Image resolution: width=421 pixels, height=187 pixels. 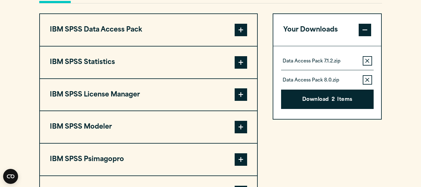 What do you see at coordinates (148, 62) in the screenshot?
I see `button: IBM SPSS Statistics` at bounding box center [148, 62].